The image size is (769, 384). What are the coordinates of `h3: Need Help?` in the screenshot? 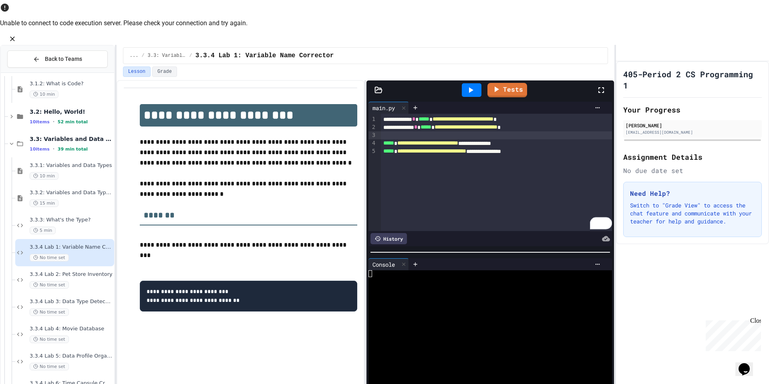 It's located at (693, 194).